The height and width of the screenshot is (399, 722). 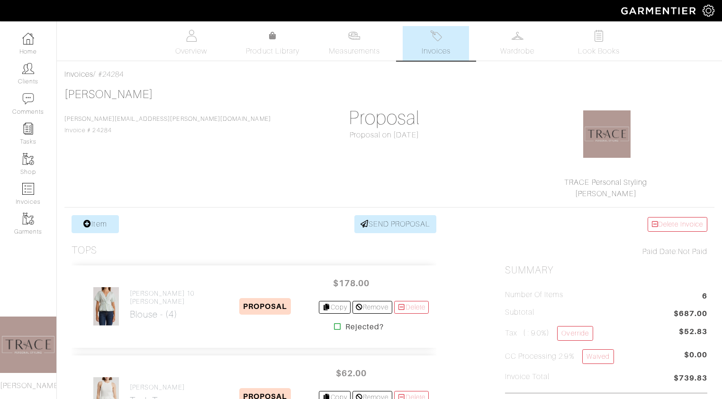 I want to click on a: Delete, so click(x=412, y=307).